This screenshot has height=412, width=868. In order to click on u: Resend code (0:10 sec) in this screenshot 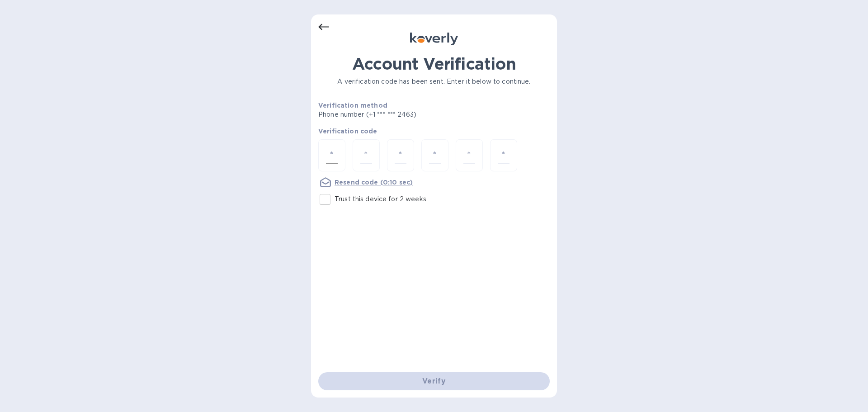, I will do `click(374, 182)`.